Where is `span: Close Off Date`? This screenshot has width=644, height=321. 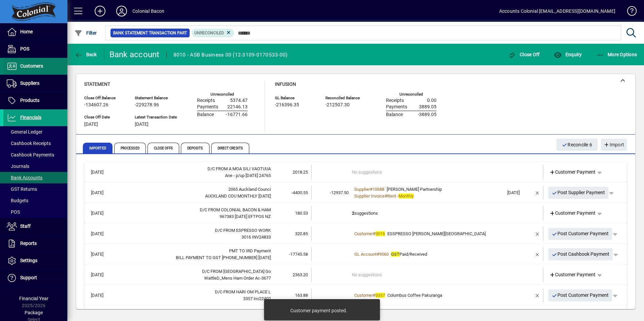 span: Close Off Date is located at coordinates (105, 117).